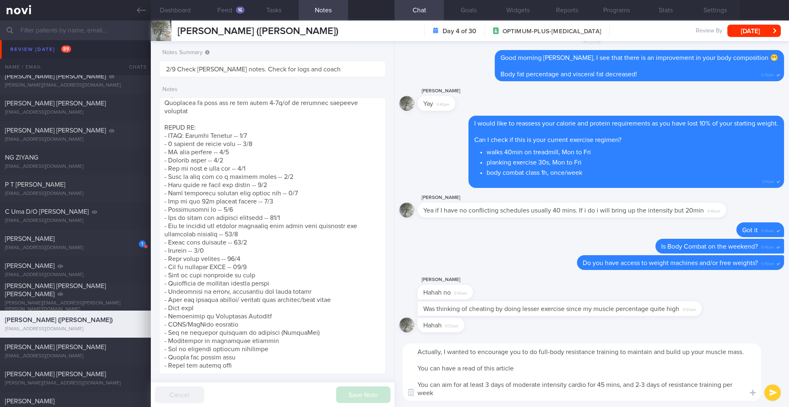 The image size is (789, 407). What do you see at coordinates (432, 326) in the screenshot?
I see `span: Hahah` at bounding box center [432, 326].